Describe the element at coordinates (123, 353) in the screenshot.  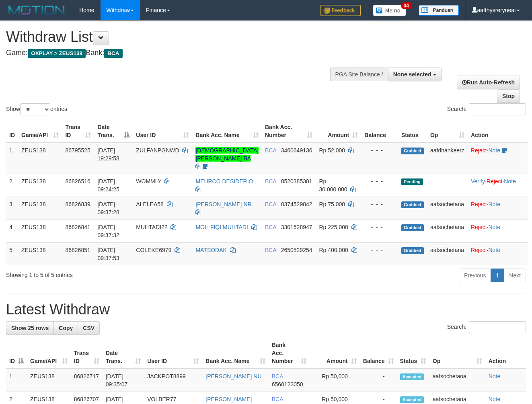
I see `th: Date Trans.: activate to sort column ascending` at that location.